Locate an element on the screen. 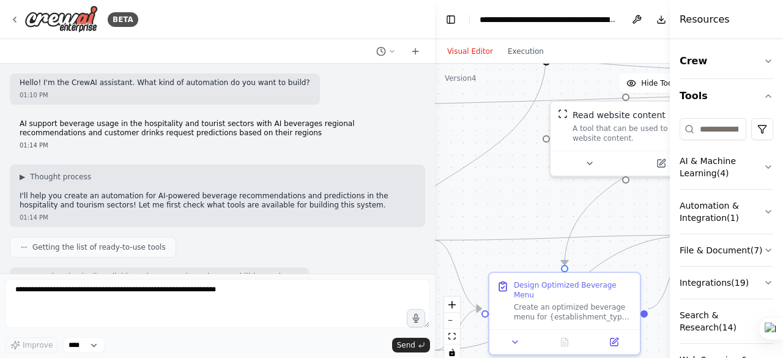 This screenshot has height=358, width=783. span: Improve is located at coordinates (37, 345).